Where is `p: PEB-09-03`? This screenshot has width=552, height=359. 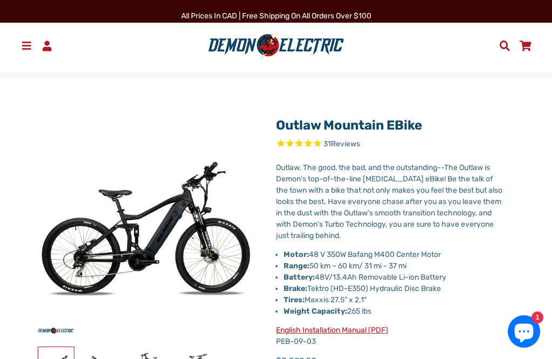 p: PEB-09-03 is located at coordinates (390, 335).